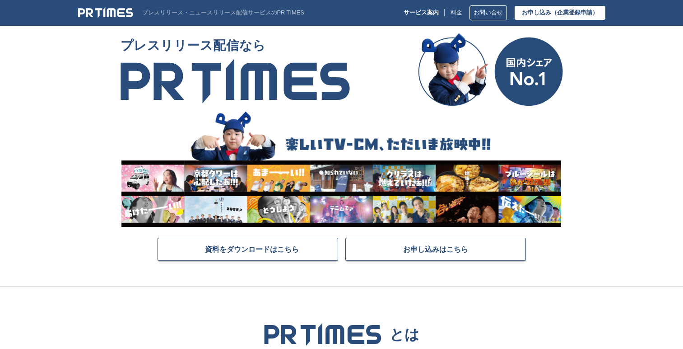 The width and height of the screenshot is (683, 349). What do you see at coordinates (575, 12) in the screenshot?
I see `span: （企業登録申請）` at bounding box center [575, 12].